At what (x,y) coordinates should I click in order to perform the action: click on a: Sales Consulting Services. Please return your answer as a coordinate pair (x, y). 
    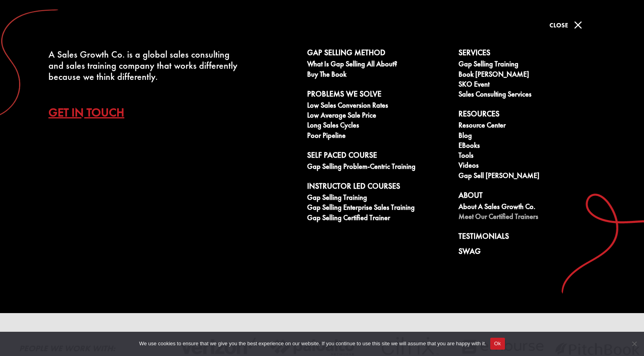
    Looking at the image, I should click on (530, 95).